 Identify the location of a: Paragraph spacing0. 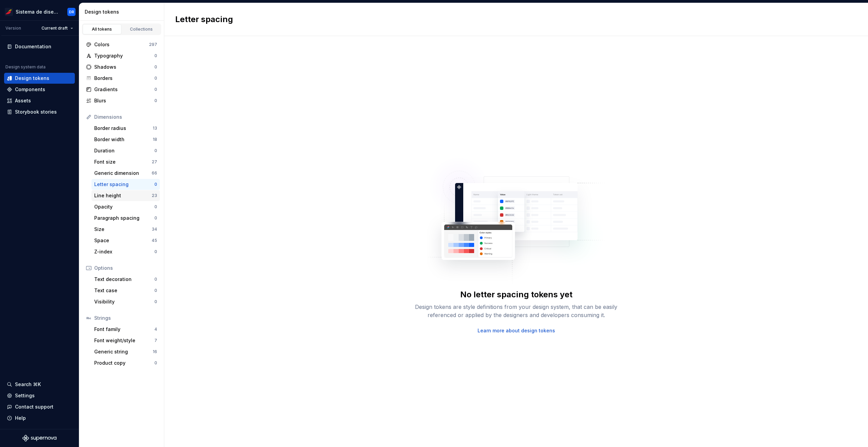
(126, 218).